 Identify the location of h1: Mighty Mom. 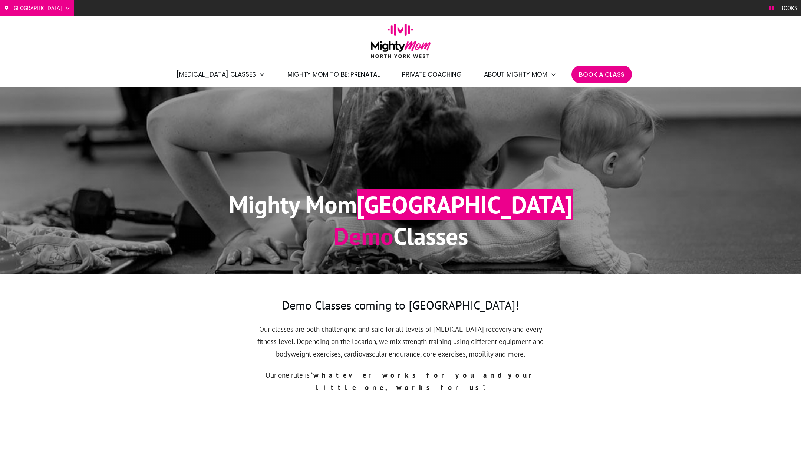
(400, 205).